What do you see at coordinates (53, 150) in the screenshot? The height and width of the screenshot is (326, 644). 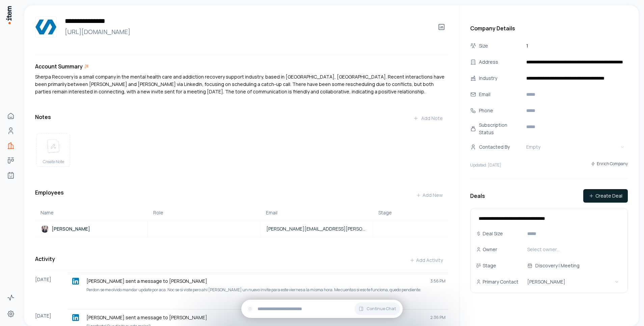 I see `button: create noteCreate Note` at bounding box center [53, 150].